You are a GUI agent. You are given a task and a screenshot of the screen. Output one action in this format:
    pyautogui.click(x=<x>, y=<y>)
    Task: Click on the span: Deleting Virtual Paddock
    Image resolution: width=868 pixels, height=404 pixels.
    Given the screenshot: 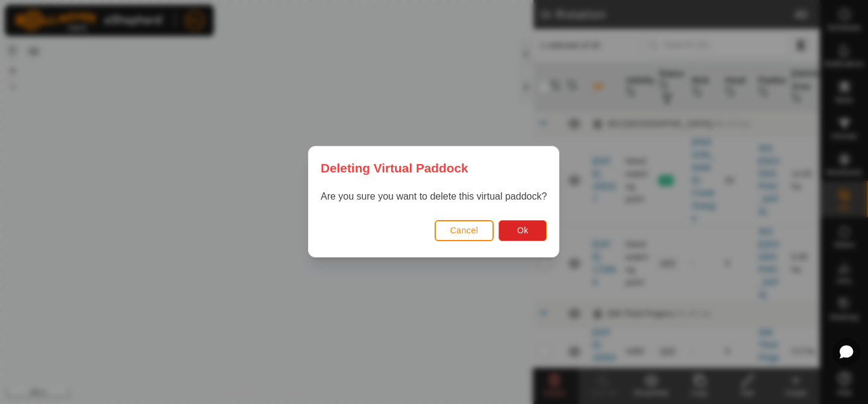 What is the action you would take?
    pyautogui.click(x=394, y=167)
    